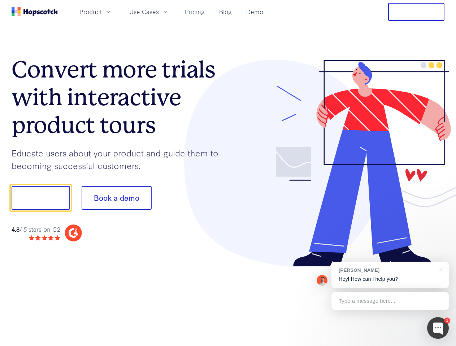  I want to click on p: Hey! How can I help you?, so click(390, 279).